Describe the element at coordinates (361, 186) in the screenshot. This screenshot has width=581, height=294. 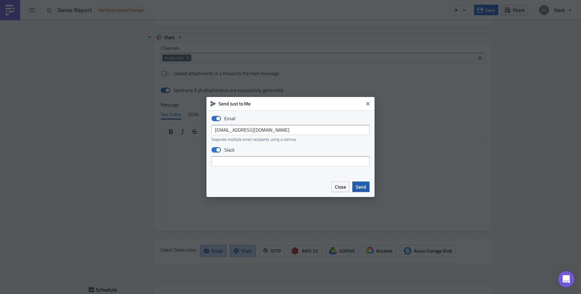
I see `span: Send` at that location.